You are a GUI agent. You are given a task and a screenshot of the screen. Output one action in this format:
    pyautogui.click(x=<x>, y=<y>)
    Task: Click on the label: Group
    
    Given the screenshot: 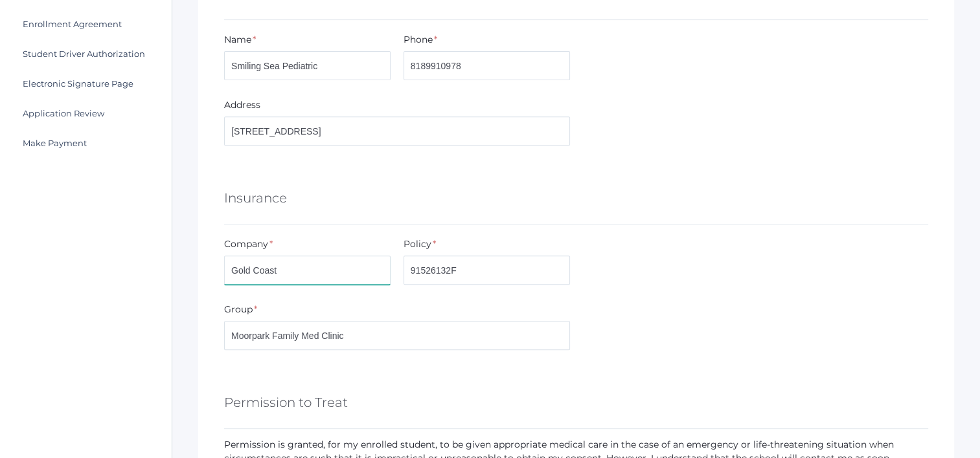 What is the action you would take?
    pyautogui.click(x=238, y=310)
    